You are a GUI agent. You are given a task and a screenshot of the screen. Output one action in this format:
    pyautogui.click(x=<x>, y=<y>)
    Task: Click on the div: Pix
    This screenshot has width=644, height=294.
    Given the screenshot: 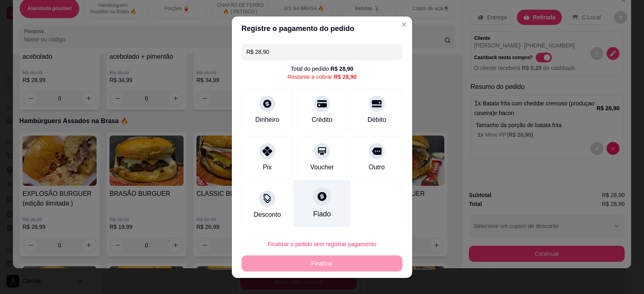 What is the action you would take?
    pyautogui.click(x=268, y=167)
    